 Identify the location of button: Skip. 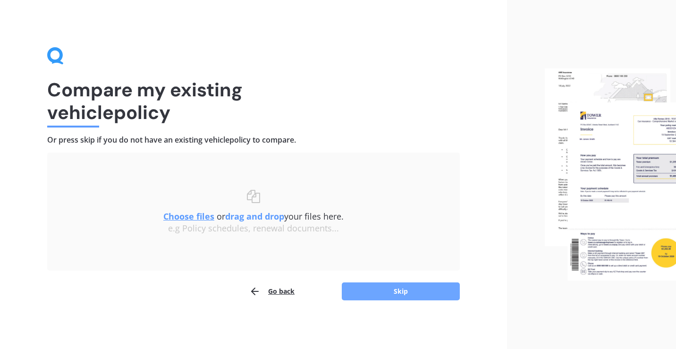
(401, 291).